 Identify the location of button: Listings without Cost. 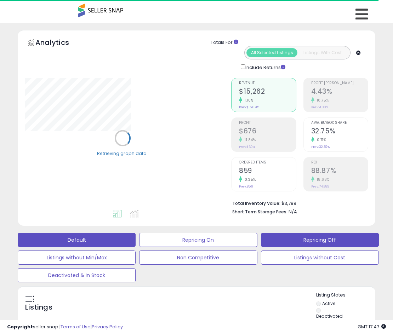
(320, 258).